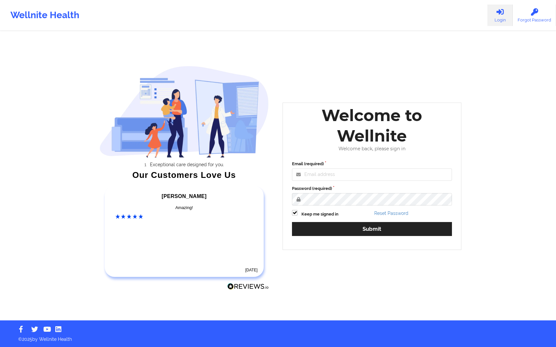 Image resolution: width=556 pixels, height=347 pixels. I want to click on label: Email (required), so click(372, 164).